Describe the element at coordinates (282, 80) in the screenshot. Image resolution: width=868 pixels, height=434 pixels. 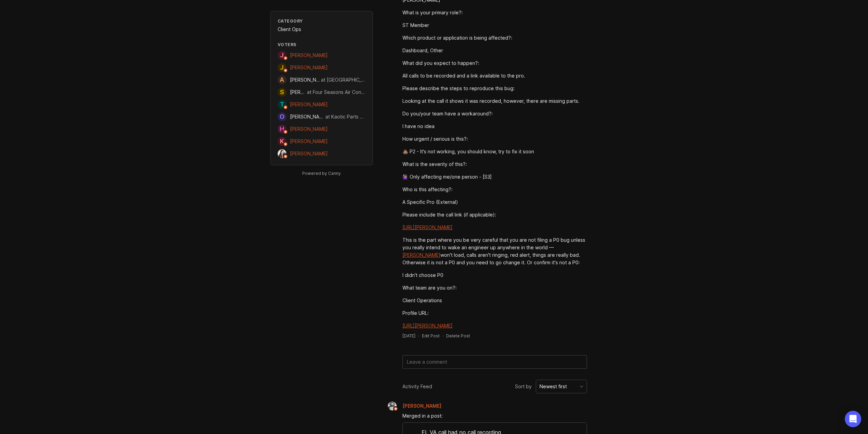
I see `div: A` at that location.